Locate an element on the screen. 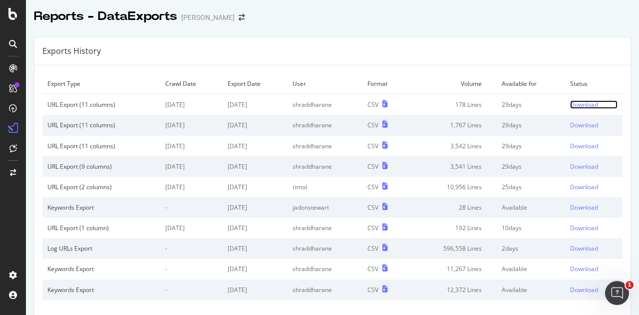 The width and height of the screenshot is (639, 315). td: User is located at coordinates (325, 84).